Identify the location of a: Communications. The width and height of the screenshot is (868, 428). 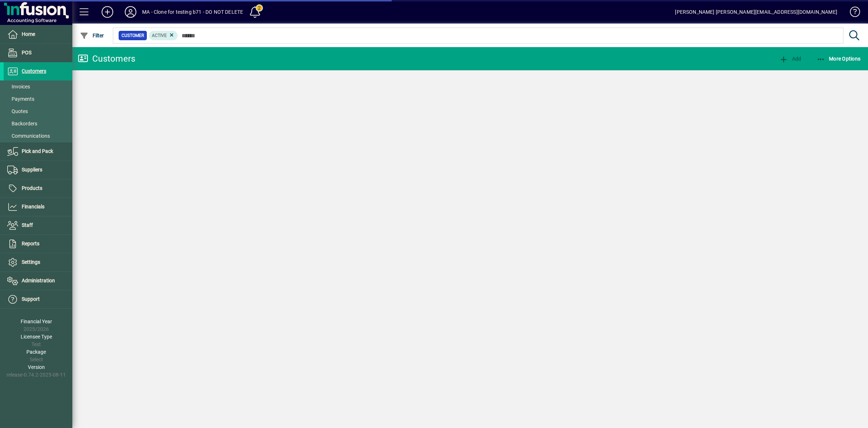
(38, 136).